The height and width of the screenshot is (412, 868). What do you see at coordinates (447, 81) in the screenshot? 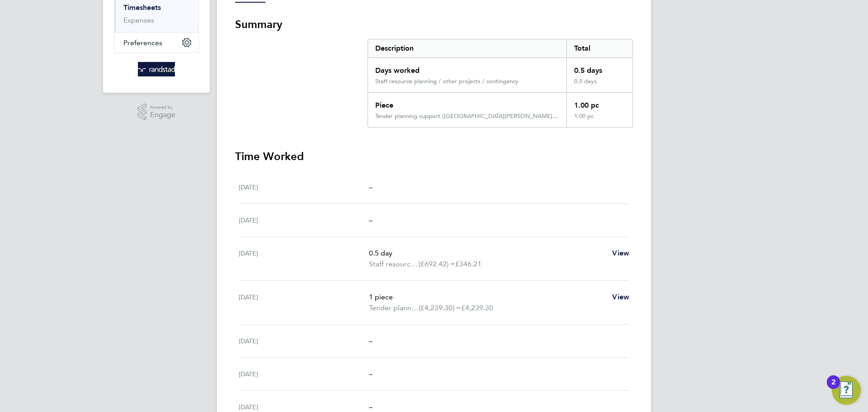
I see `div: Staff resource planning / other projects / contingency` at bounding box center [447, 81].